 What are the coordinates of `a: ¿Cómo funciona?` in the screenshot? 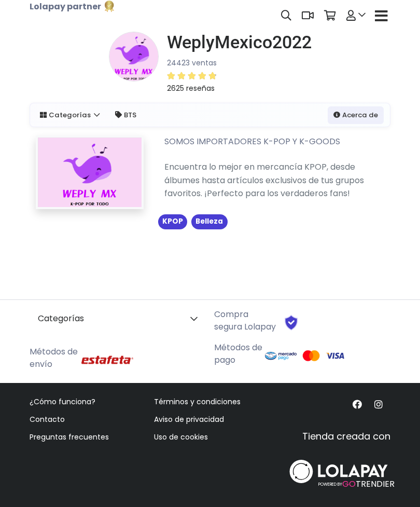 It's located at (62, 402).